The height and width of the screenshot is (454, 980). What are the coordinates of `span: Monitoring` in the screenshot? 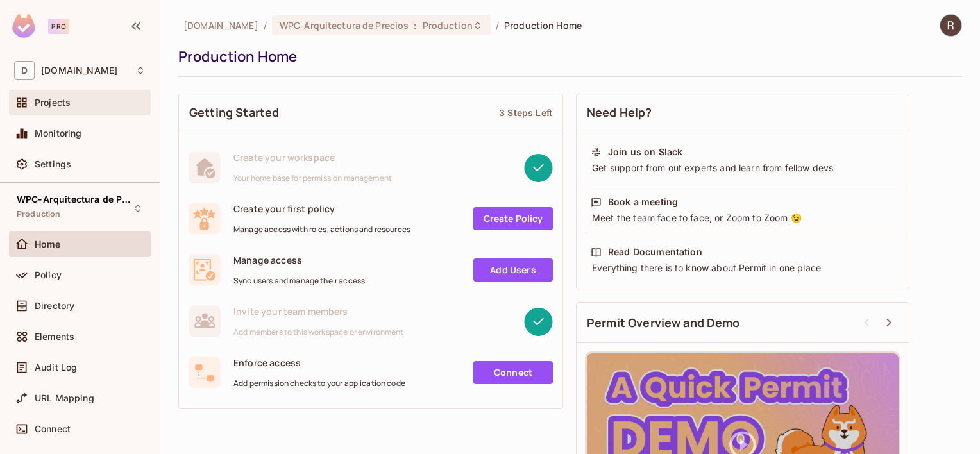 It's located at (59, 133).